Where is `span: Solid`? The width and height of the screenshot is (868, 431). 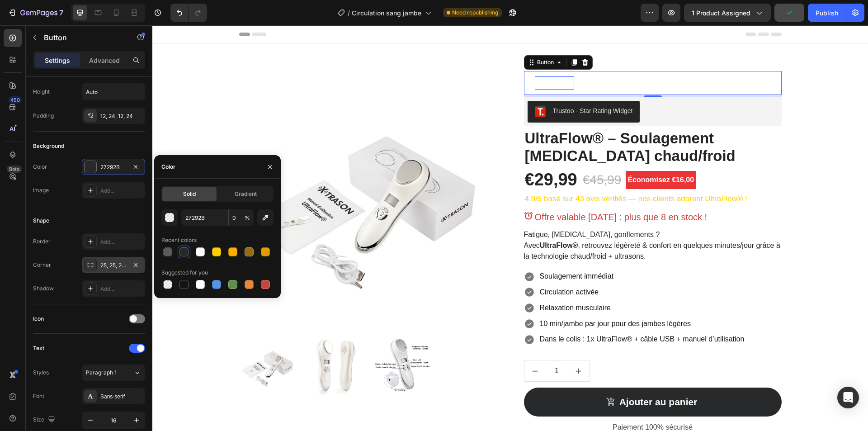
span: Solid is located at coordinates (190, 194).